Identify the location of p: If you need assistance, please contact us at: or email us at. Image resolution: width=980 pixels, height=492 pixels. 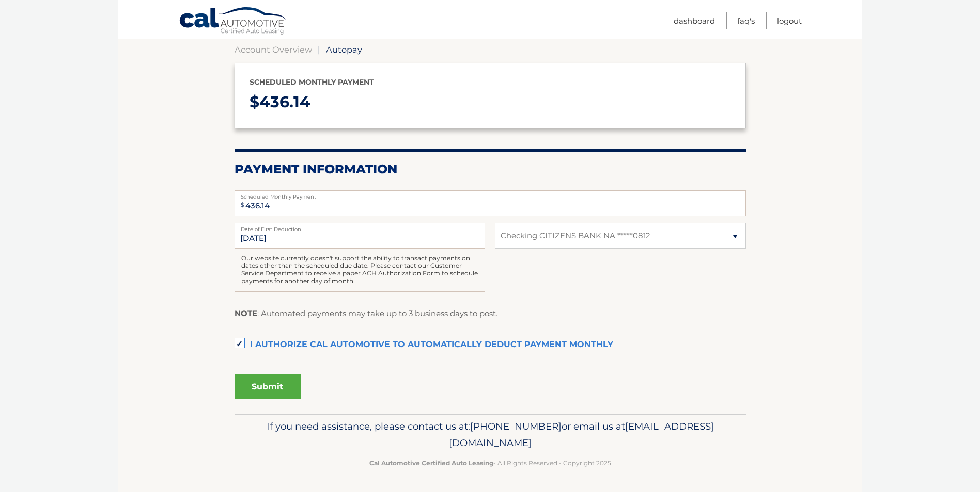
(490, 435).